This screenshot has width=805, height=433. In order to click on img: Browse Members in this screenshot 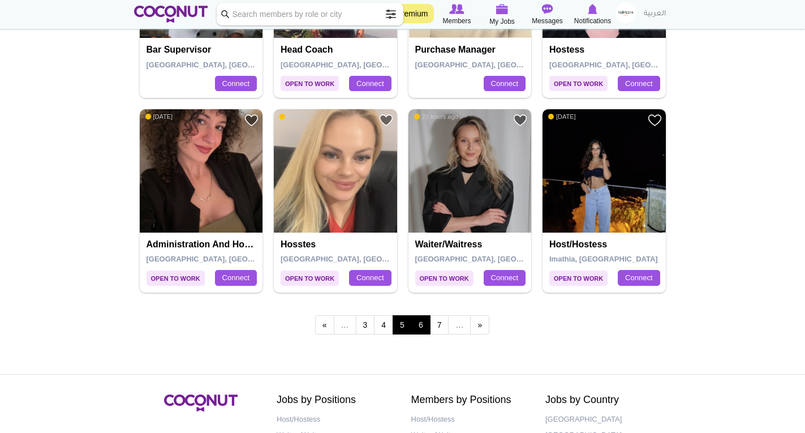, I will do `click(457, 9)`.